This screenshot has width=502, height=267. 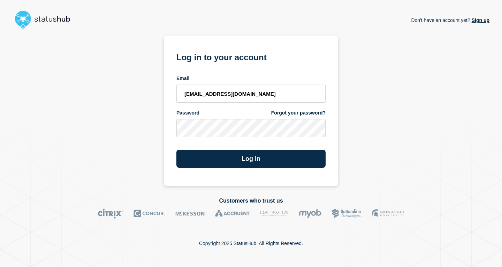 What do you see at coordinates (188, 113) in the screenshot?
I see `span: Password` at bounding box center [188, 113].